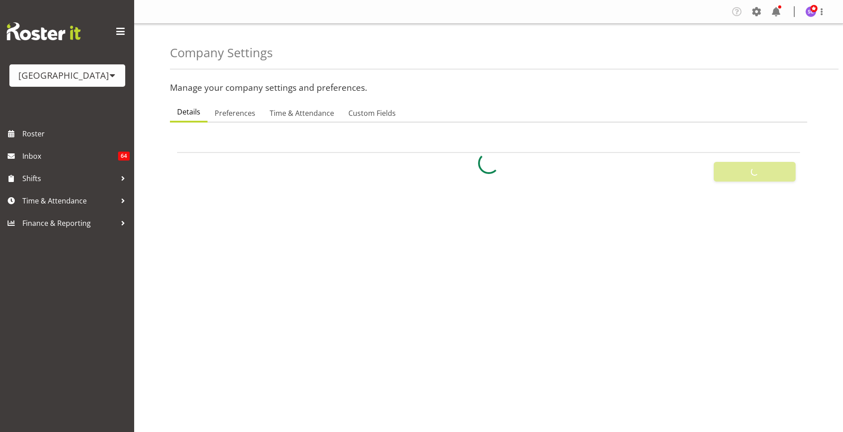 The image size is (843, 432). Describe the element at coordinates (76, 134) in the screenshot. I see `span: Roster` at that location.